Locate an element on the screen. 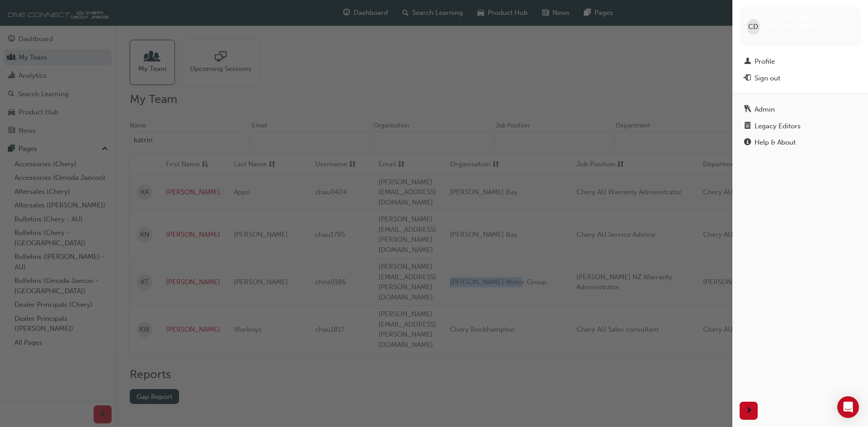 Image resolution: width=868 pixels, height=427 pixels. button: Sign out is located at coordinates (800, 78).